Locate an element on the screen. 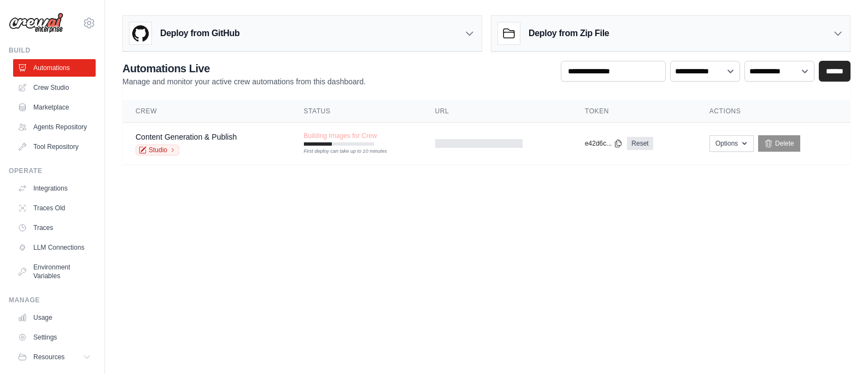  span: Resources is located at coordinates (49, 357).